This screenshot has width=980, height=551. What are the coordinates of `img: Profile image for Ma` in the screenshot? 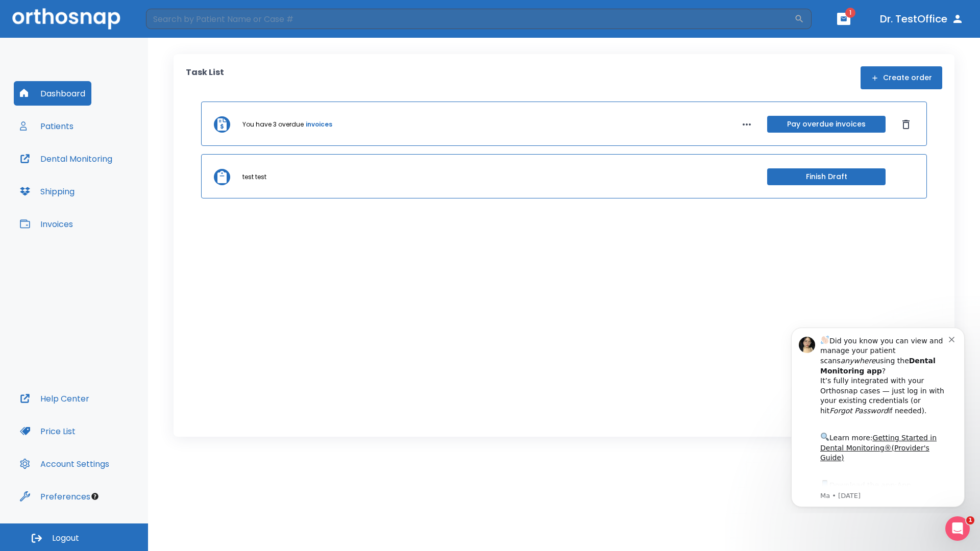 It's located at (32, 26).